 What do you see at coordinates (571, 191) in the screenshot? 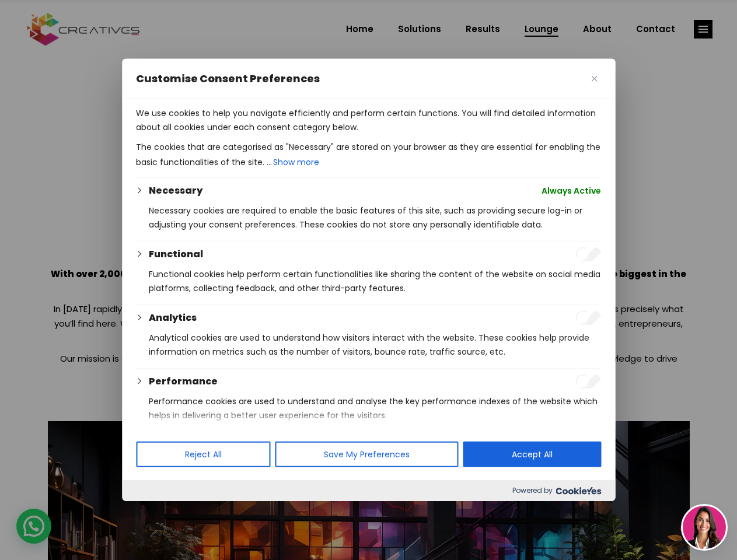
I see `span: Always Active` at bounding box center [571, 191].